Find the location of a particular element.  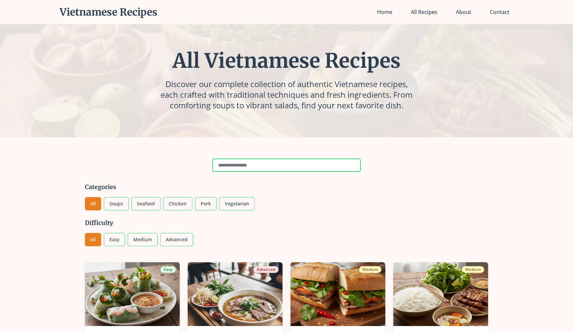

a: Home is located at coordinates (385, 12).